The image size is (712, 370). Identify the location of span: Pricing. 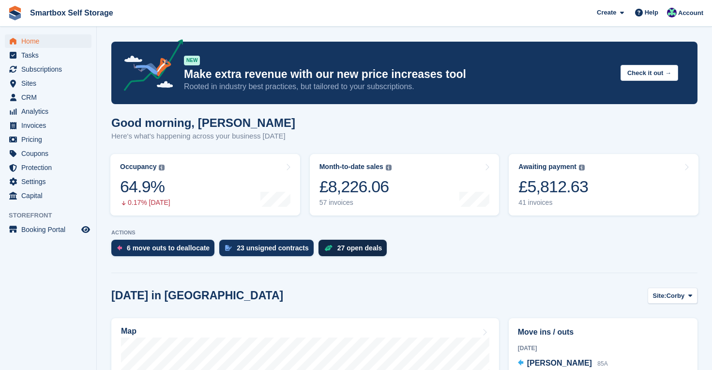
(50, 139).